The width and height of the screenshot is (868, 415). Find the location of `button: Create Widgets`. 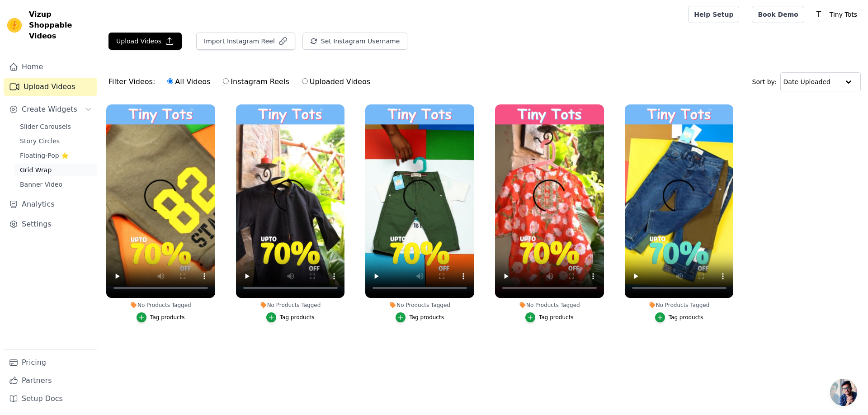

button: Create Widgets is located at coordinates (50, 109).